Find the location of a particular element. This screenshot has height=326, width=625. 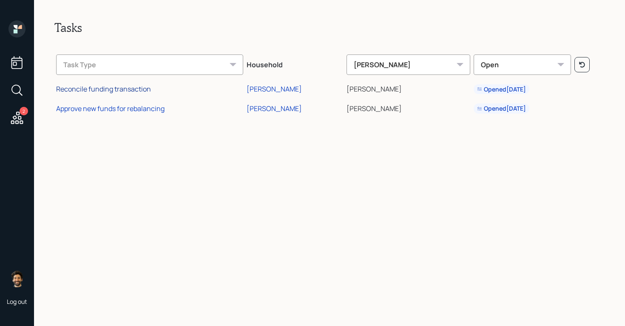

div: Reconcile funding transaction is located at coordinates (103, 89).